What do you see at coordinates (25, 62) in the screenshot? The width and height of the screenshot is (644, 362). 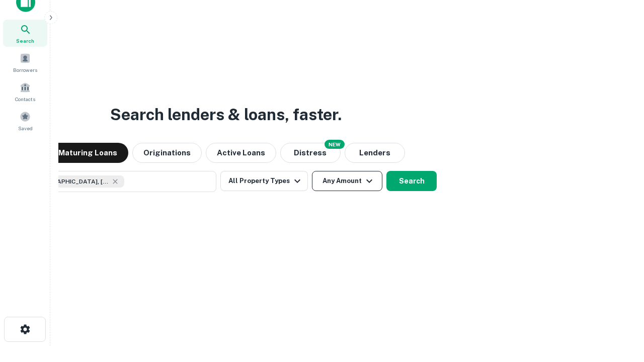 I see `a: Borrowers` at bounding box center [25, 62].